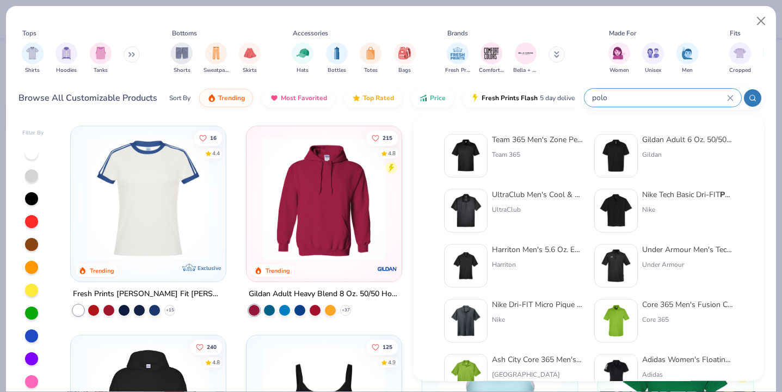  Describe the element at coordinates (405, 58) in the screenshot. I see `div: filter for Bags` at that location.